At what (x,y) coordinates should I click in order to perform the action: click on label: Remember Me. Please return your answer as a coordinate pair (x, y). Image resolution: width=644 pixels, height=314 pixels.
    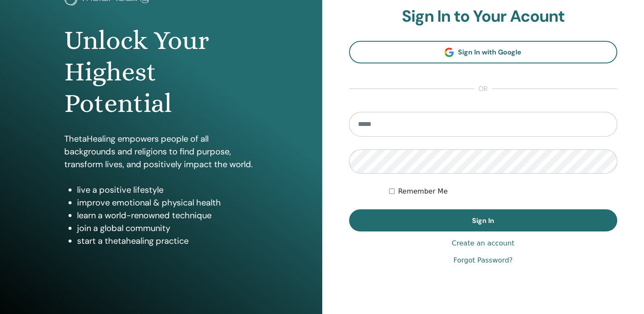
    Looking at the image, I should click on (422, 191).